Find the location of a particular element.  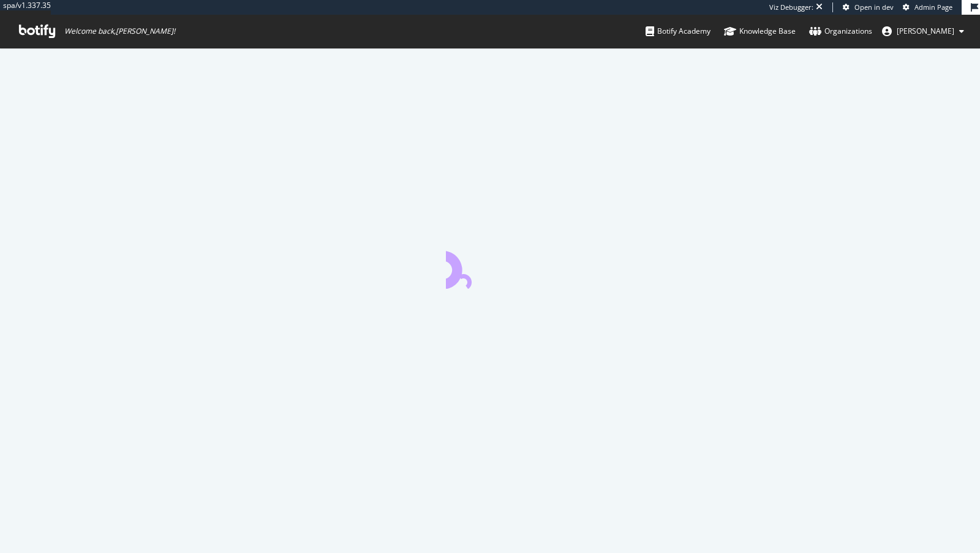

div: Botify Academy is located at coordinates (678, 32).